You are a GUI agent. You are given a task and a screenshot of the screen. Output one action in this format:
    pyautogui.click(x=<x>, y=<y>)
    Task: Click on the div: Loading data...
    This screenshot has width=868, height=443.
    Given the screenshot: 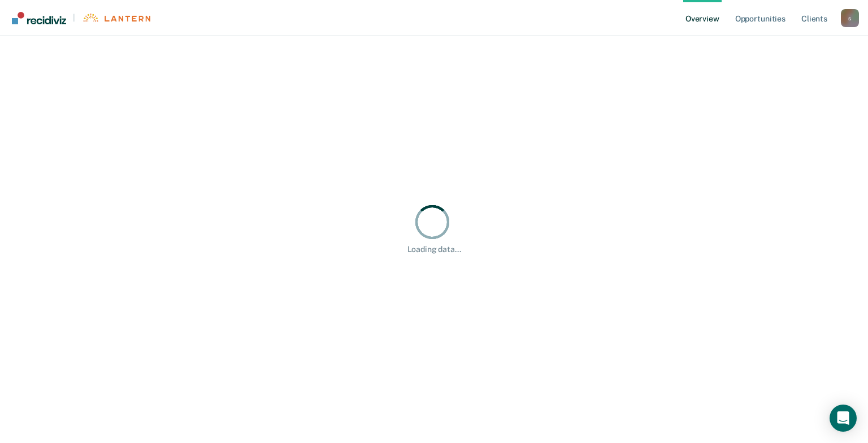 What is the action you would take?
    pyautogui.click(x=434, y=249)
    